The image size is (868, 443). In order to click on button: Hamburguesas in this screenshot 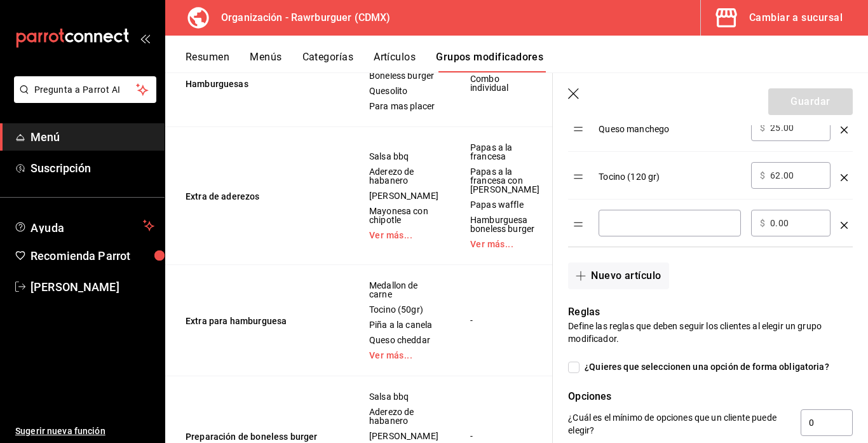, I will do `click(262, 83)`.